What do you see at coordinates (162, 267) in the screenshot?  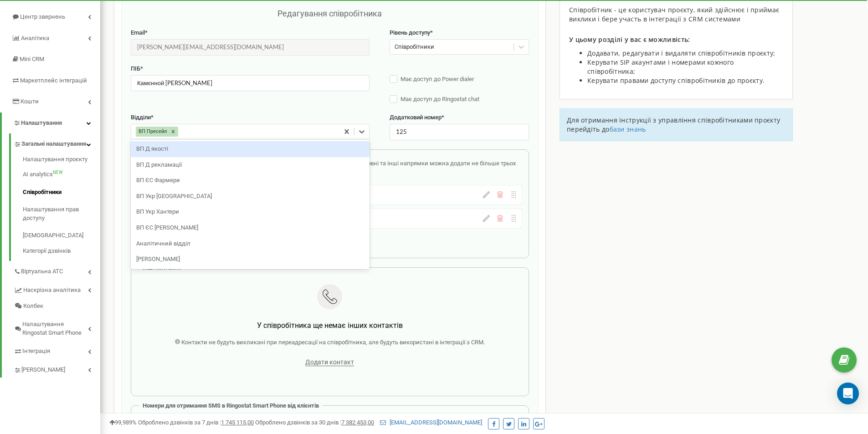 I see `span: Інші контакти` at bounding box center [162, 267].